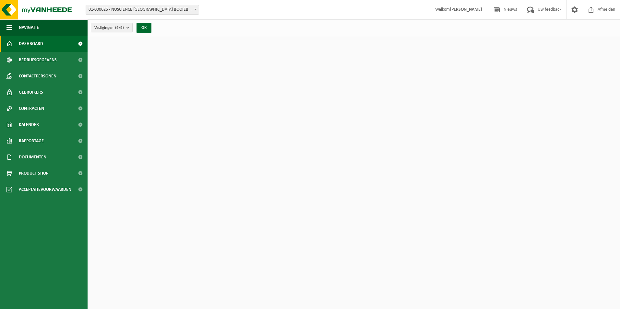 Image resolution: width=620 pixels, height=309 pixels. Describe the element at coordinates (33, 173) in the screenshot. I see `span: Product Shop` at that location.